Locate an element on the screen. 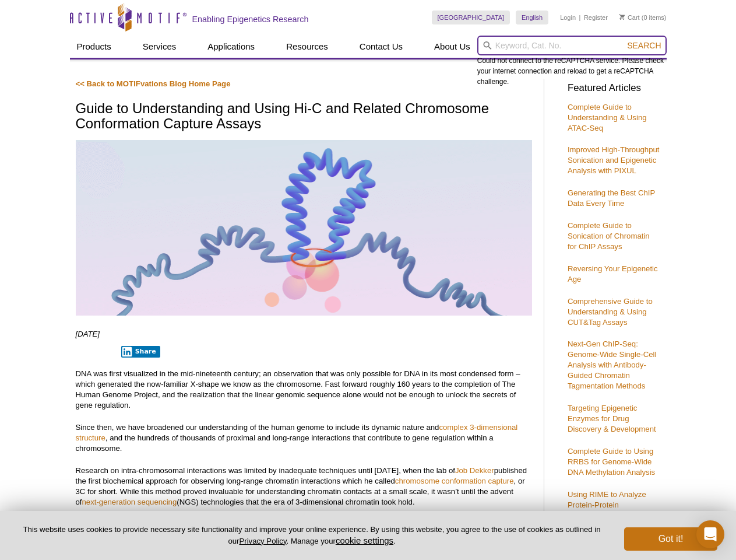 Image resolution: width=736 pixels, height=560 pixels. p: DNA was first visualized in the mid-nineteenth century; an observation that was only possible for... is located at coordinates (303, 390).